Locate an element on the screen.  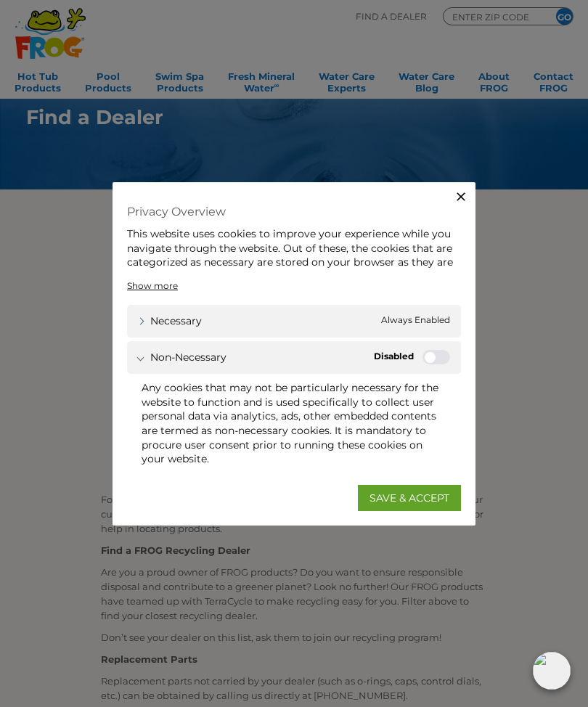
a: Necessary is located at coordinates (170, 320).